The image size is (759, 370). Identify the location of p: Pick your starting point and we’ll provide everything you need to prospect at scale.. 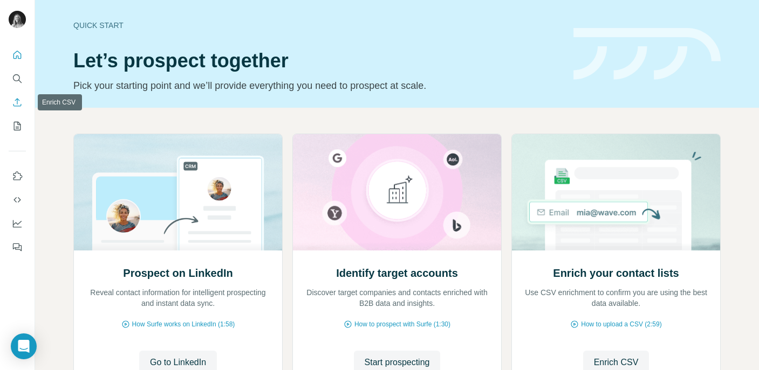
(317, 86).